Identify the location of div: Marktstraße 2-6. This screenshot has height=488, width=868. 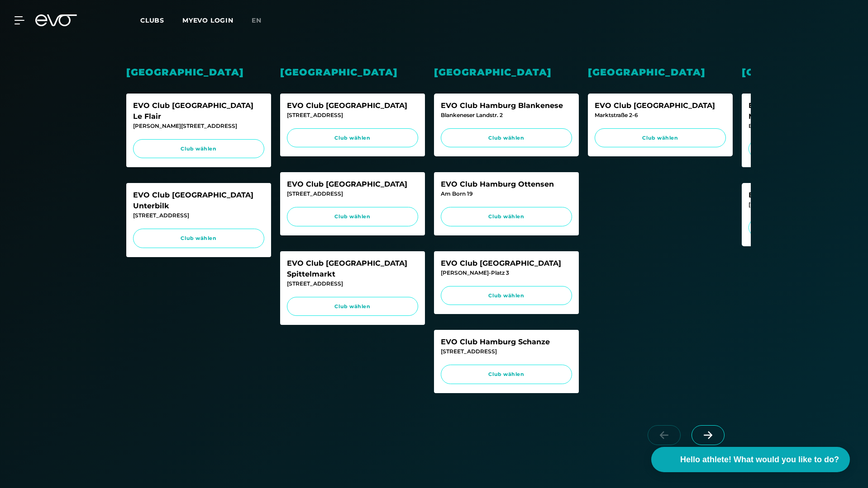
(660, 115).